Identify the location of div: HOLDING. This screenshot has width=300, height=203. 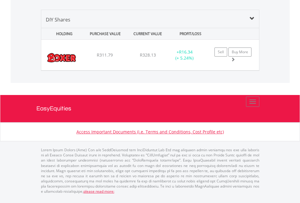
(62, 34).